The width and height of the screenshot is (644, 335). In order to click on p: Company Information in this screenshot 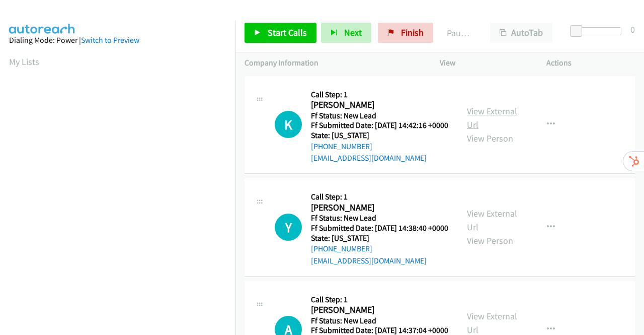, I will do `click(333, 63)`.